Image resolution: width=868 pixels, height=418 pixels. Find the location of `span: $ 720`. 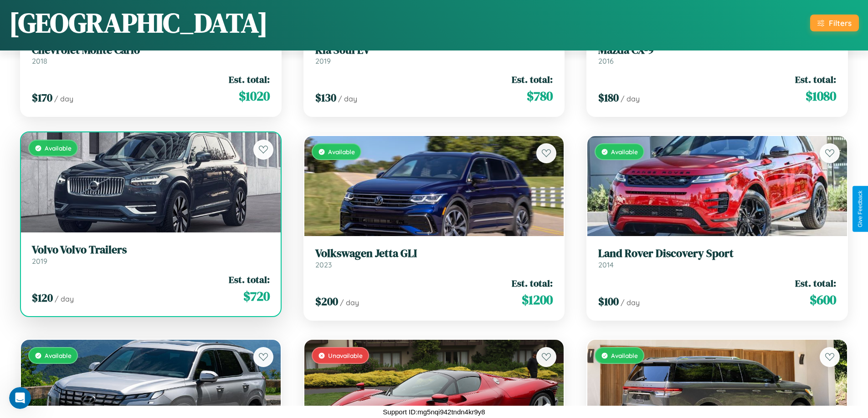

span: $ 720 is located at coordinates (256, 296).